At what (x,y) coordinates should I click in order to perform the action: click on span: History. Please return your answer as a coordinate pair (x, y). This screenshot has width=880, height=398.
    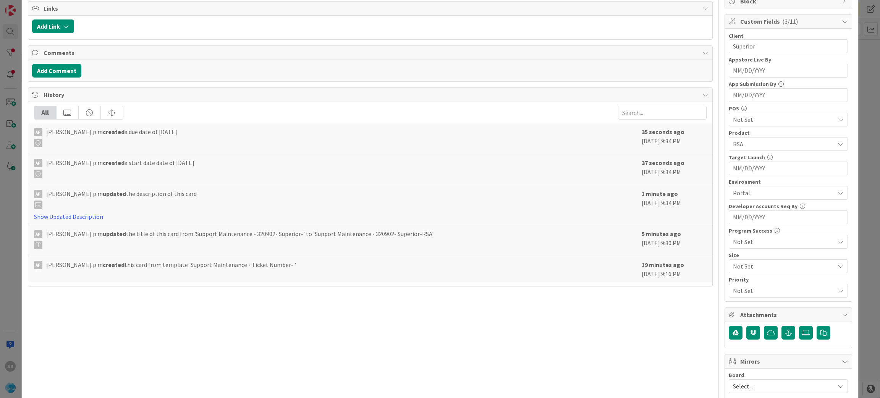
    Looking at the image, I should click on (371, 95).